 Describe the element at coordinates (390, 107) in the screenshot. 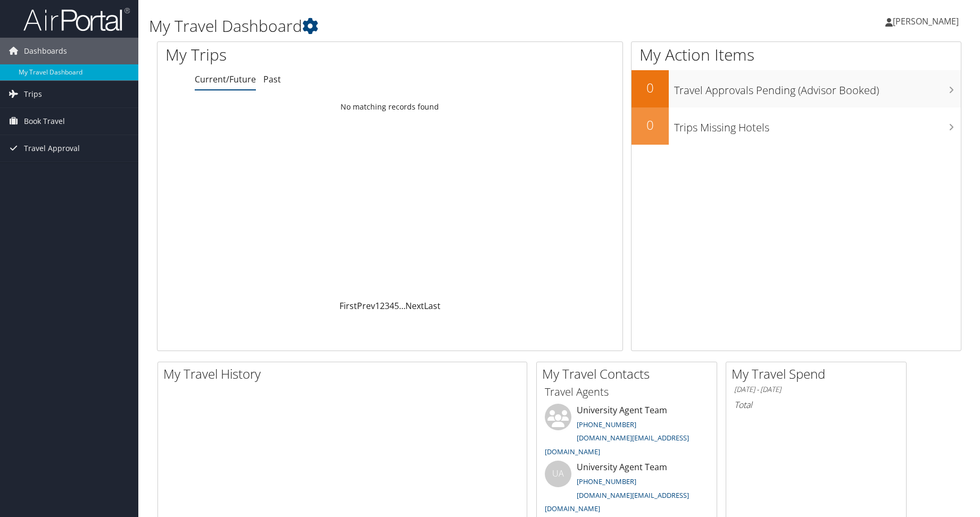

I see `td: No matching records found` at that location.